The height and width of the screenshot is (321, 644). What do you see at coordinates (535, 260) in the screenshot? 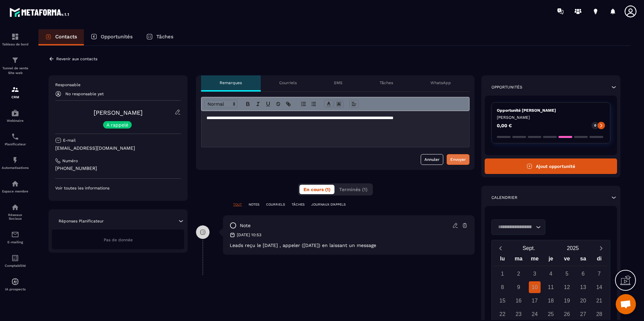
I see `div: me` at bounding box center [535, 260].